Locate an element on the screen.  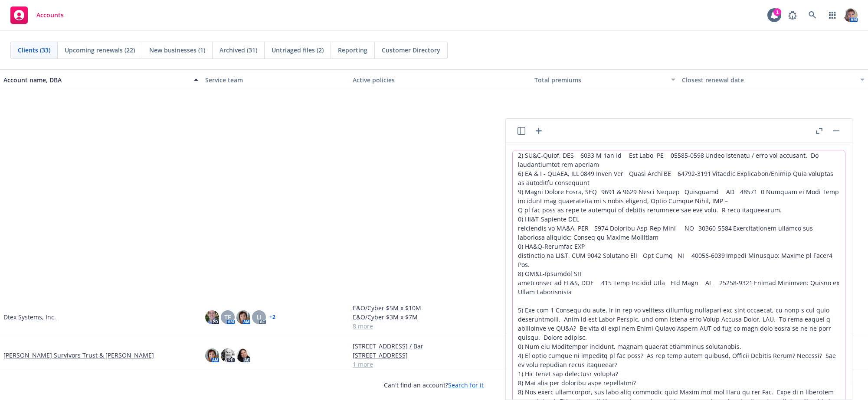
div: Service team is located at coordinates (276, 80).